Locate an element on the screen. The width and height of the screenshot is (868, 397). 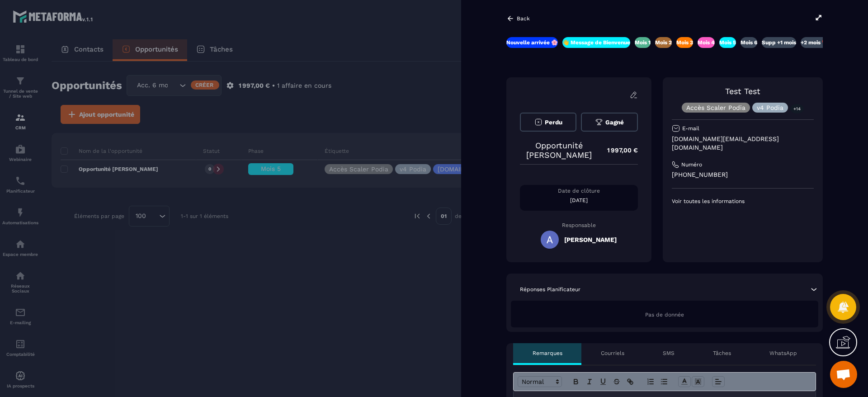
p: Courriels is located at coordinates (612, 353).